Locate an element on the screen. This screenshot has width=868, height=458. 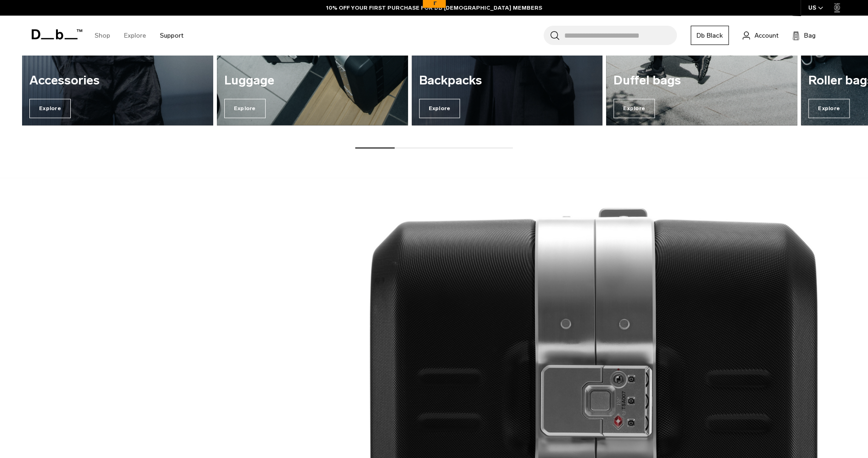
a: Account is located at coordinates (760, 35).